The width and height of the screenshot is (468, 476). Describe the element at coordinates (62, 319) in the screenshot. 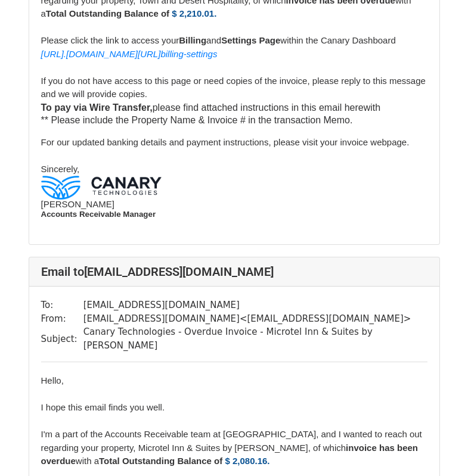

I see `td: From:` at that location.